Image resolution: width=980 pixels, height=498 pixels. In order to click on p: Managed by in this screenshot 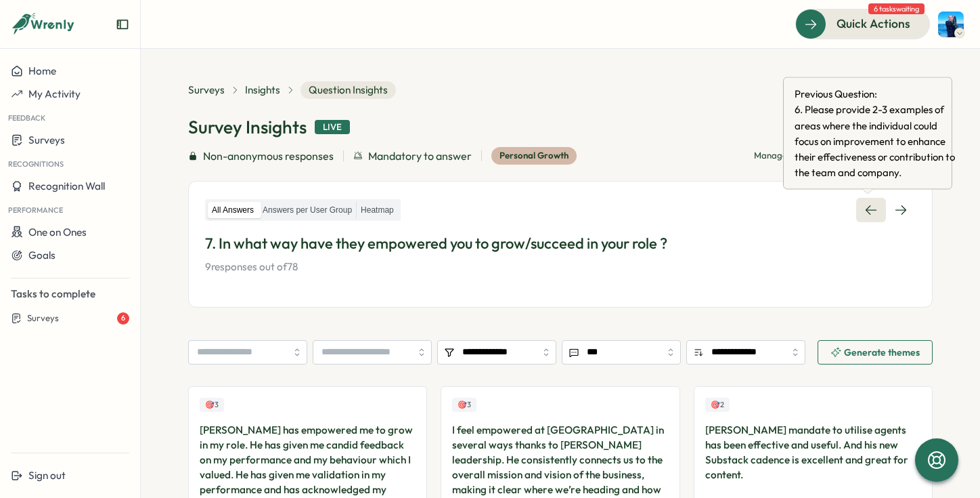, I will do `click(791, 156)`.